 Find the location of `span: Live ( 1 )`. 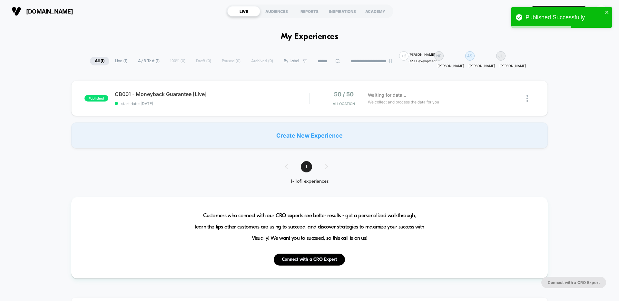

span: Live ( 1 ) is located at coordinates (121, 61).